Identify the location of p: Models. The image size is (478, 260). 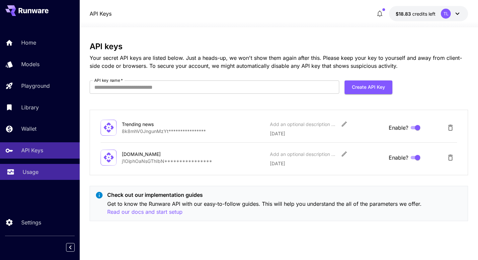
(30, 64).